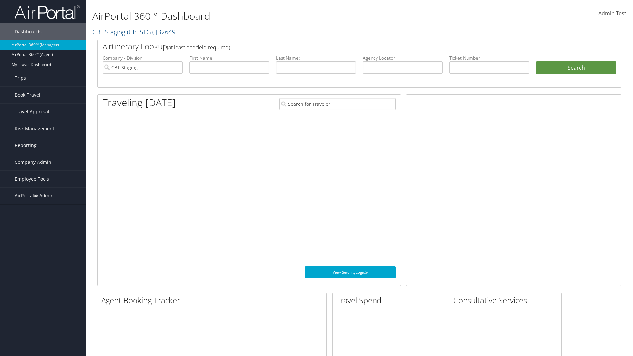 Image resolution: width=633 pixels, height=356 pixels. Describe the element at coordinates (270, 16) in the screenshot. I see `h1: AirPortal 360™ Dashboard` at that location.